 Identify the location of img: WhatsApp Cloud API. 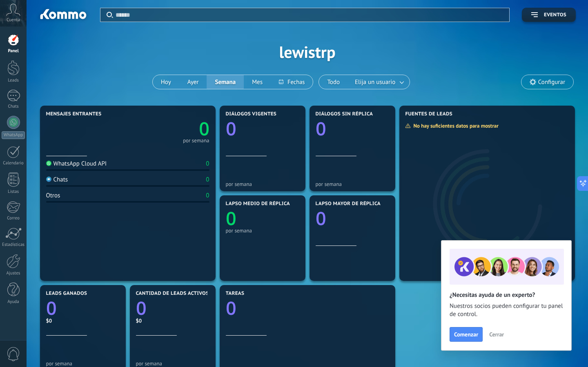
(49, 163).